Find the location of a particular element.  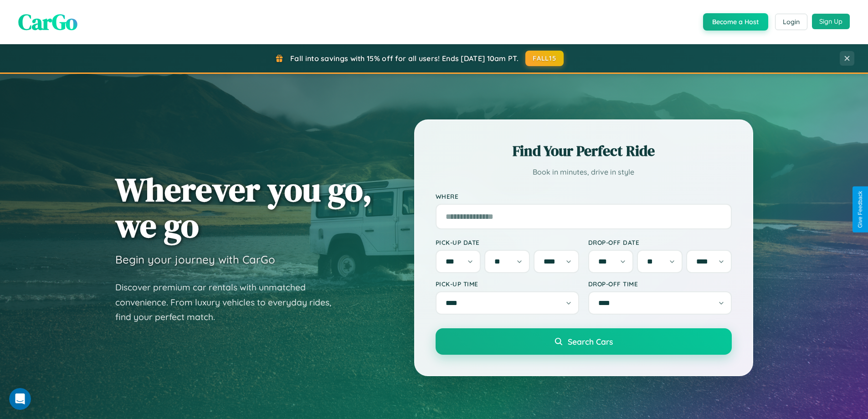

label: Pick-up Time is located at coordinates (508, 284).